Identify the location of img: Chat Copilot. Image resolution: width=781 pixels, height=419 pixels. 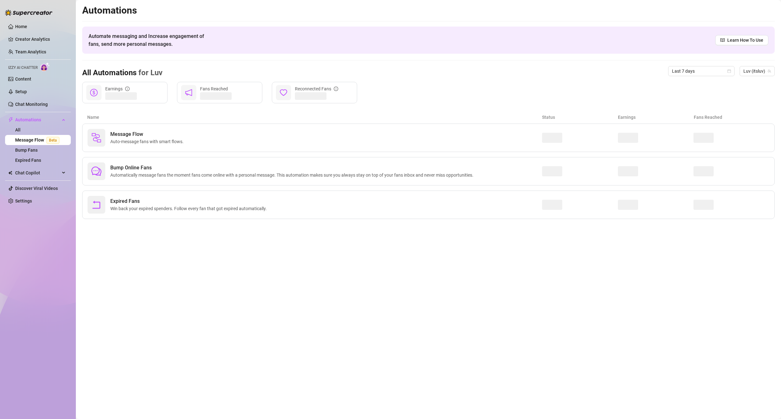
(10, 173).